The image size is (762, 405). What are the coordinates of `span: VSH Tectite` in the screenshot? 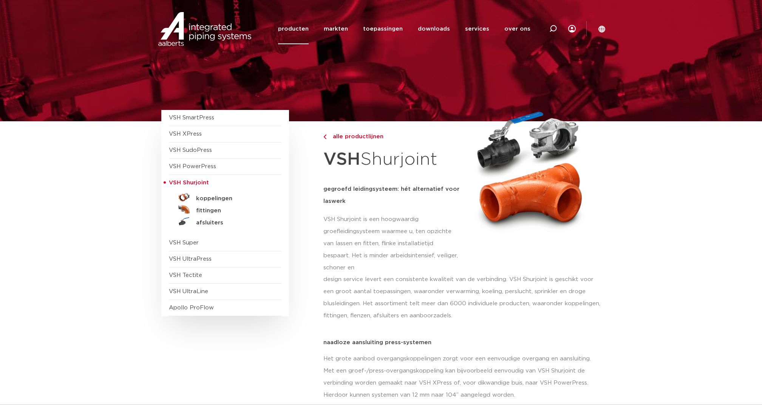 It's located at (185, 275).